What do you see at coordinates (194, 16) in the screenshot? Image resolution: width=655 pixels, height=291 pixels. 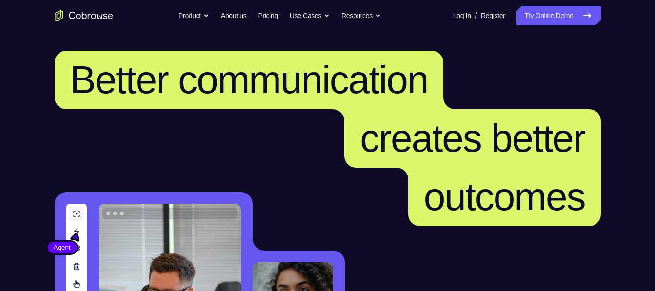 I see `button: Product` at bounding box center [194, 16].